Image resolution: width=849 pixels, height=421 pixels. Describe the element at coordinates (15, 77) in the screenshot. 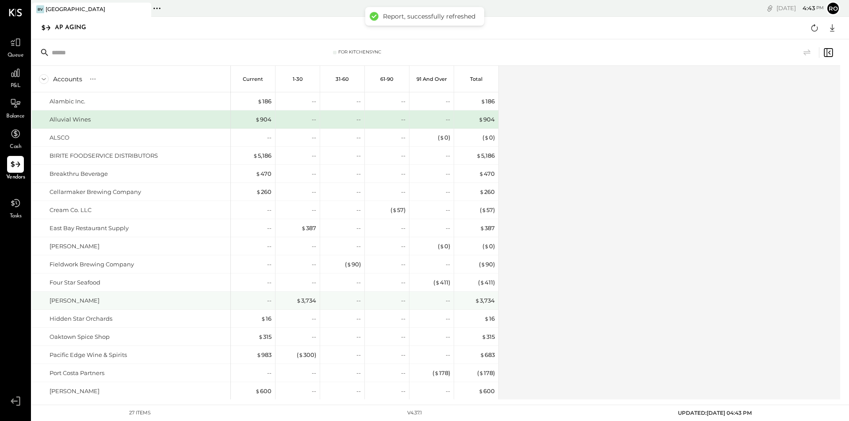

I see `a: P&L` at that location.